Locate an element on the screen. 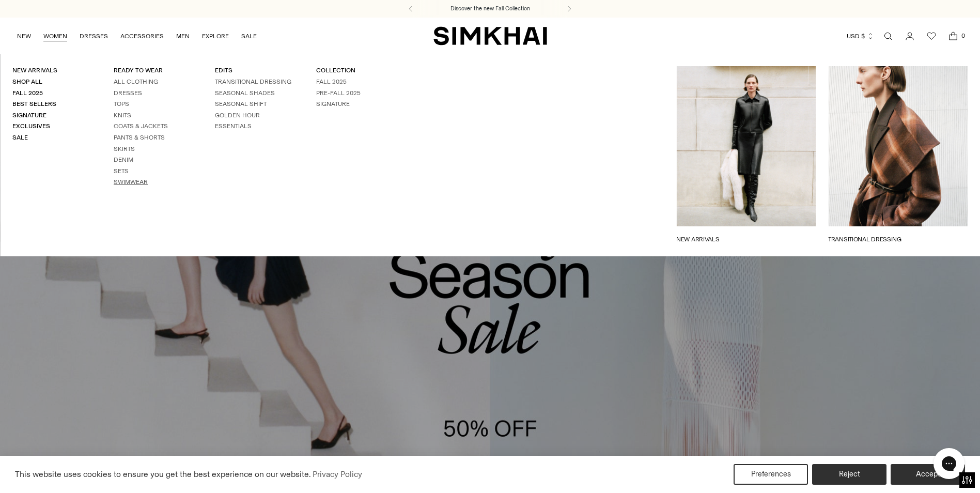 The height and width of the screenshot is (493, 980). button: USD $ is located at coordinates (860, 36).